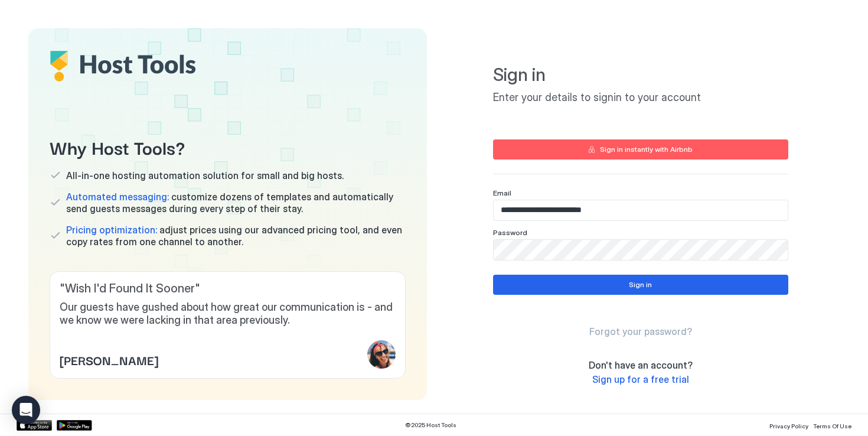 This screenshot has height=436, width=868. Describe the element at coordinates (227, 314) in the screenshot. I see `span: Our guests have gushed about how great our communication is - and we know we were lacking in that...` at that location.